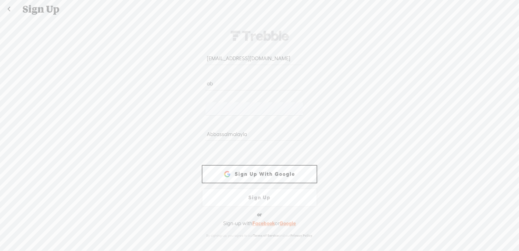  I want to click on div: or, so click(259, 214).